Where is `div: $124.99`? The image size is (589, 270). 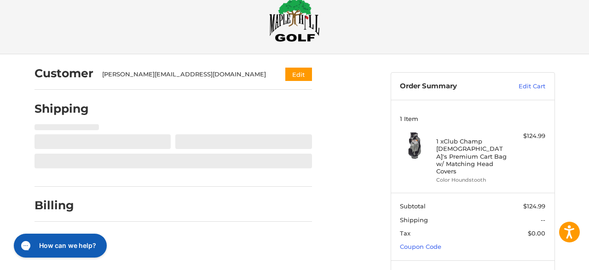 div: $124.99 is located at coordinates (527, 136).